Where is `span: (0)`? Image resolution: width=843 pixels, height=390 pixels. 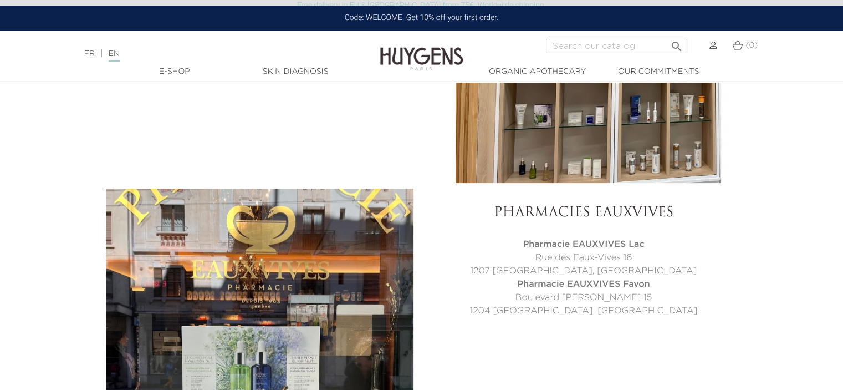
span: (0) is located at coordinates (751, 45).